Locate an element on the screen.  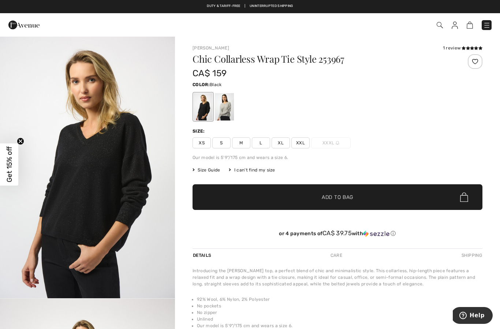
div: or 4 payments ofCA$ 39.75withSezzle Click to learn more about Sezzle is located at coordinates (337, 234).